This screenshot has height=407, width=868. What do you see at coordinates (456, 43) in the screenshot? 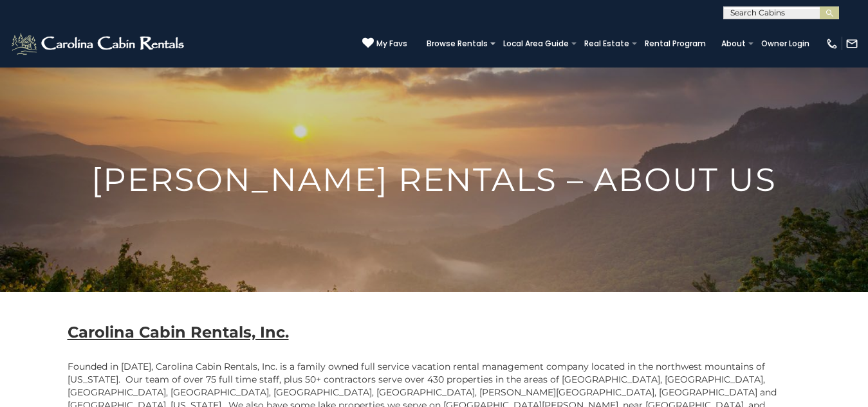
I see `a: Browse Rentals` at bounding box center [456, 43].